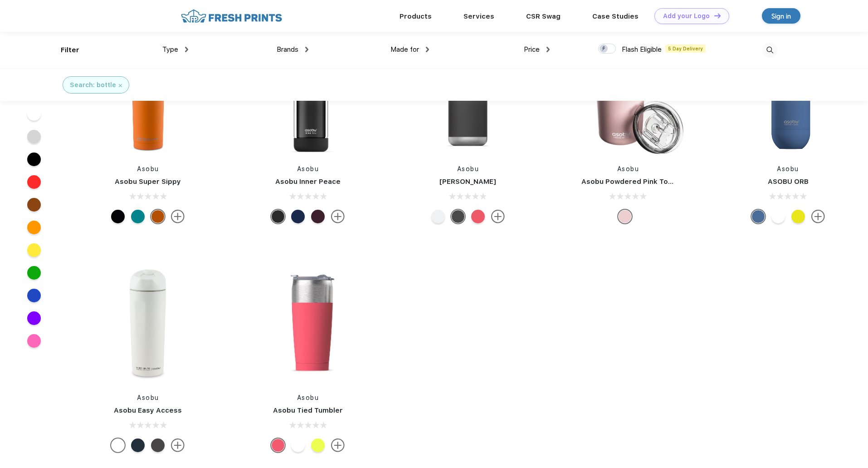  I want to click on span: Flash Eligible, so click(642, 49).